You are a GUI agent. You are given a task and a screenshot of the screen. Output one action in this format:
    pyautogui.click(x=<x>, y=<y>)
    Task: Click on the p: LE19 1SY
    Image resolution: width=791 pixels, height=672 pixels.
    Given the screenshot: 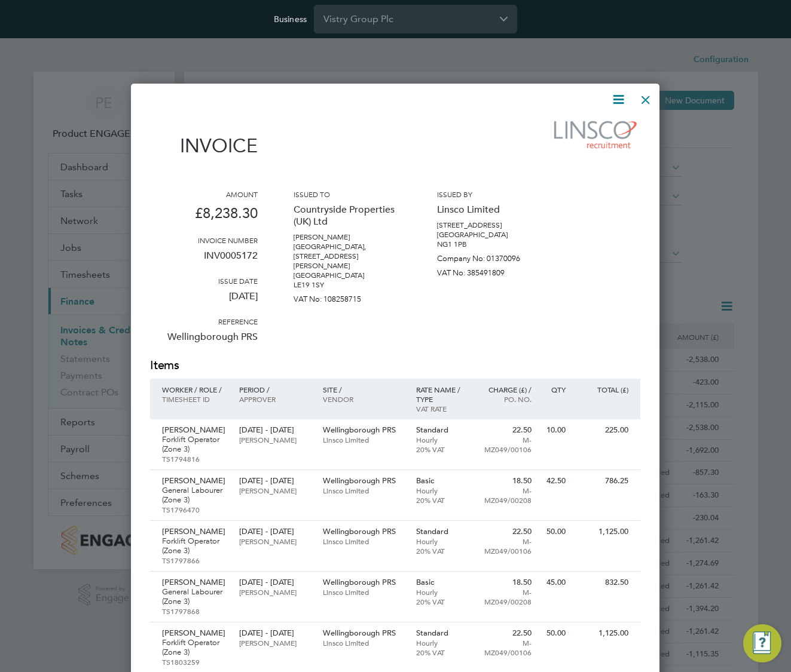 What is the action you would take?
    pyautogui.click(x=347, y=285)
    